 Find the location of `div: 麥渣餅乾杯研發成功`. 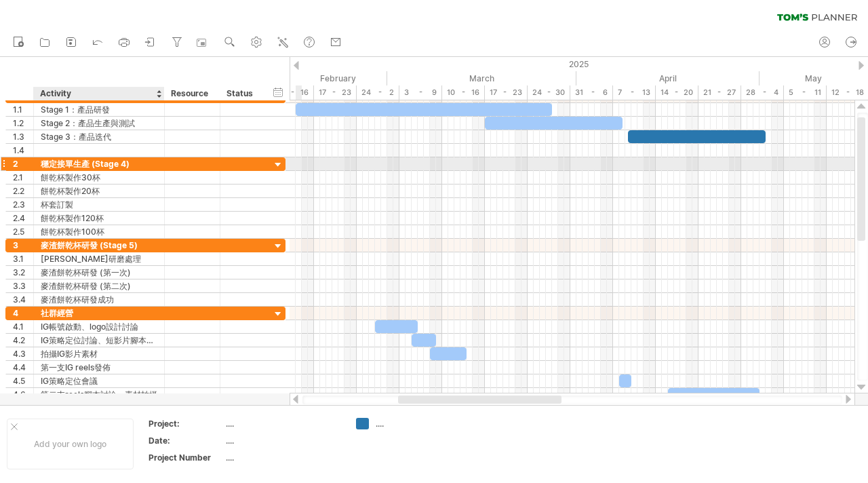

div: 麥渣餅乾杯研發成功 is located at coordinates (99, 299).